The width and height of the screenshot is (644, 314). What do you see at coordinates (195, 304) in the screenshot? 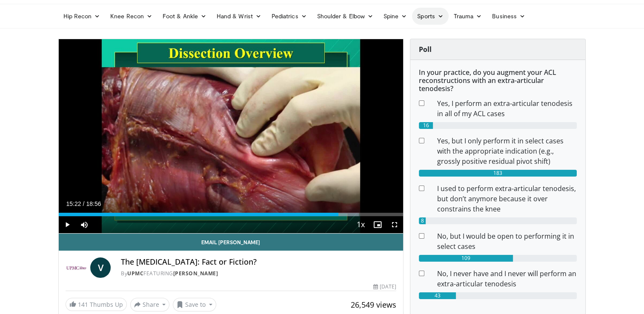
I see `button: Save to` at bounding box center [195, 304].